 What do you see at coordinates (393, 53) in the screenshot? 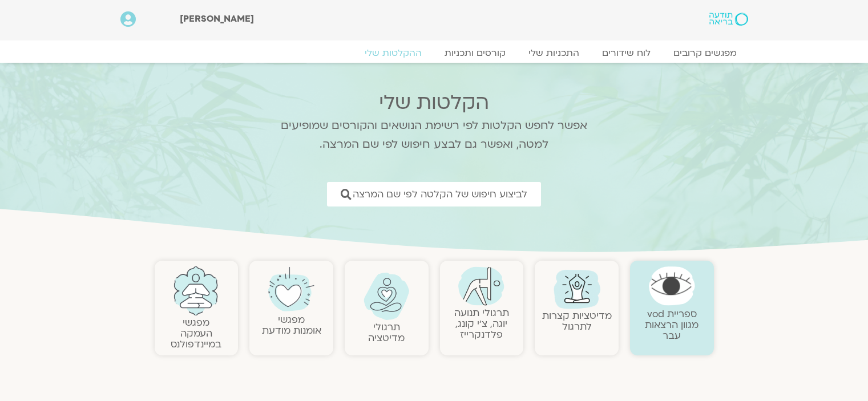
I see `a: ההקלטות שלי` at bounding box center [393, 53].